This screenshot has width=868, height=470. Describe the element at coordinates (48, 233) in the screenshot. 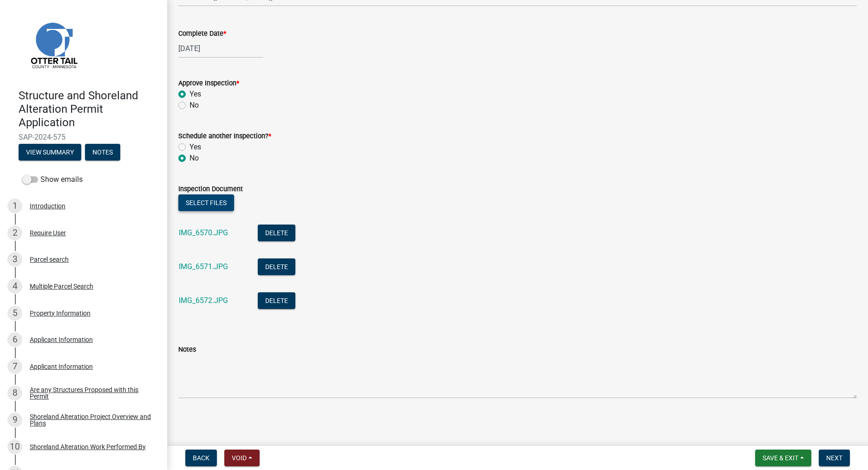

I see `div: Require User` at that location.